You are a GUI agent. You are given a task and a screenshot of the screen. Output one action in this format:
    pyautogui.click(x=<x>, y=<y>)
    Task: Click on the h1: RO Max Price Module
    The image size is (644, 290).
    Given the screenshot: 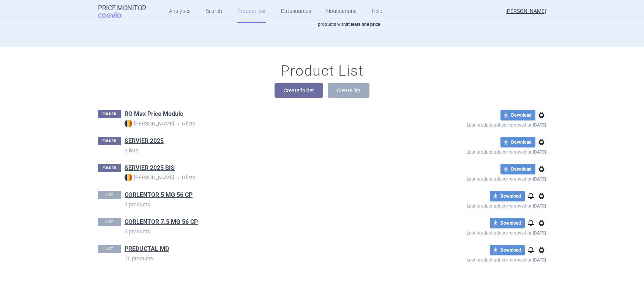 What is the action you would take?
    pyautogui.click(x=154, y=115)
    